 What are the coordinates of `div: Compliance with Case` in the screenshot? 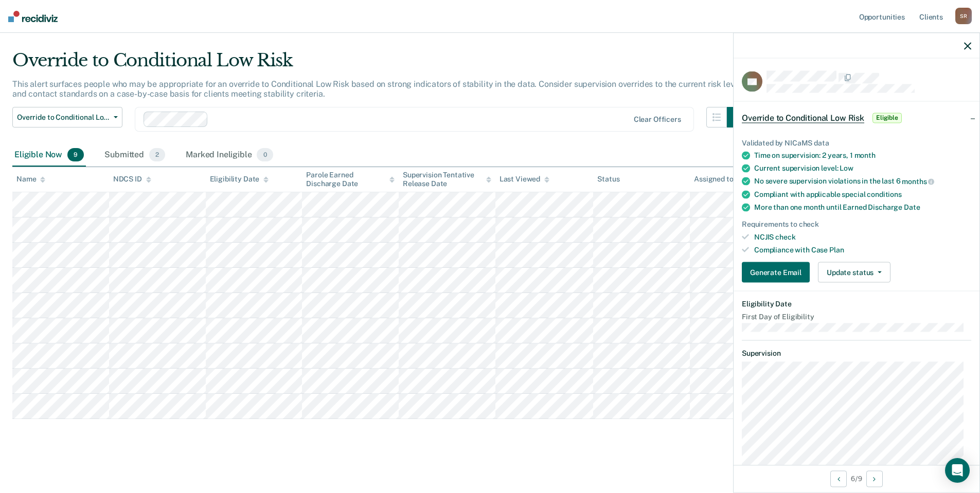 It's located at (863, 249).